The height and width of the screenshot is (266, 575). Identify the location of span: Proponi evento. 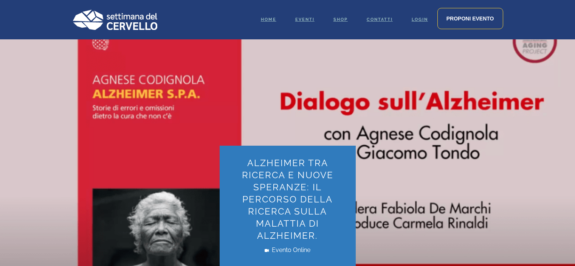
(470, 19).